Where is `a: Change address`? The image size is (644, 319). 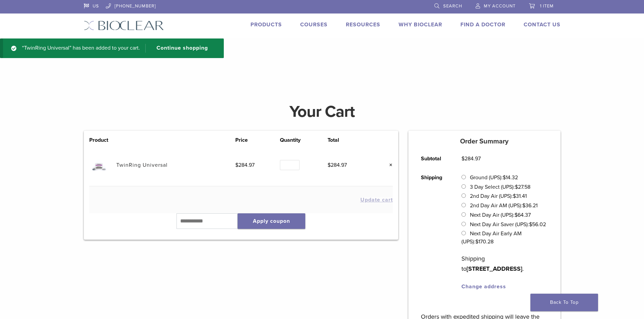 a: Change address is located at coordinates (483, 287).